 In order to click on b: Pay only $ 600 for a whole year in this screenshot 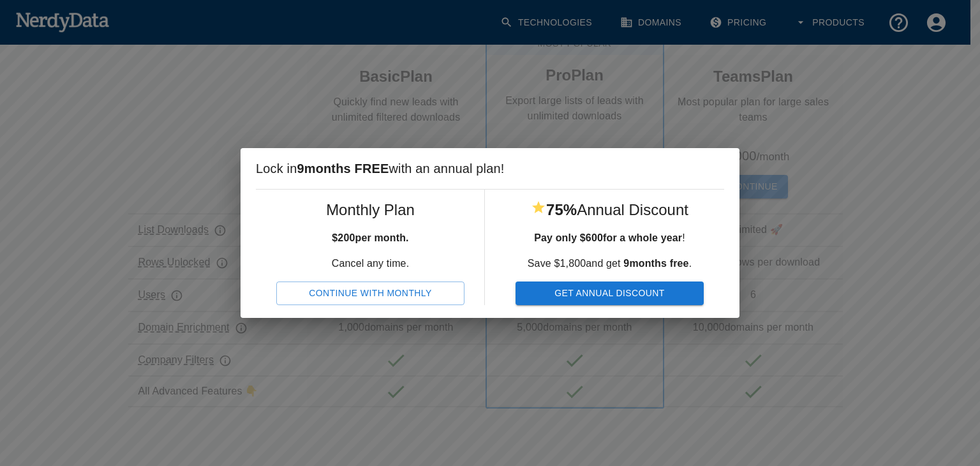, I will do `click(607, 237)`.